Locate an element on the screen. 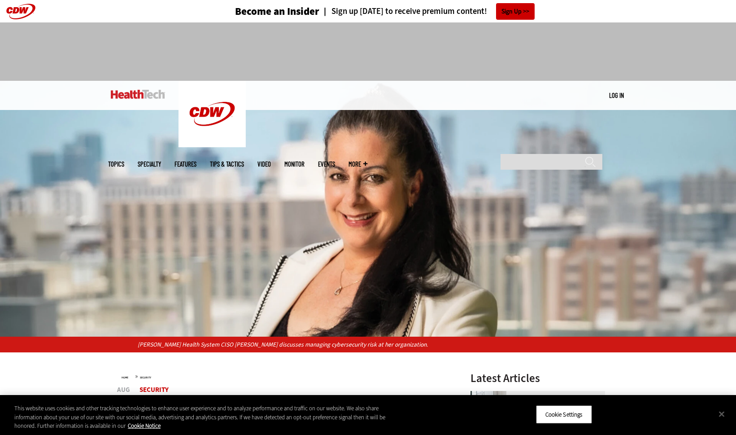  a: Sign Up is located at coordinates (515, 11).